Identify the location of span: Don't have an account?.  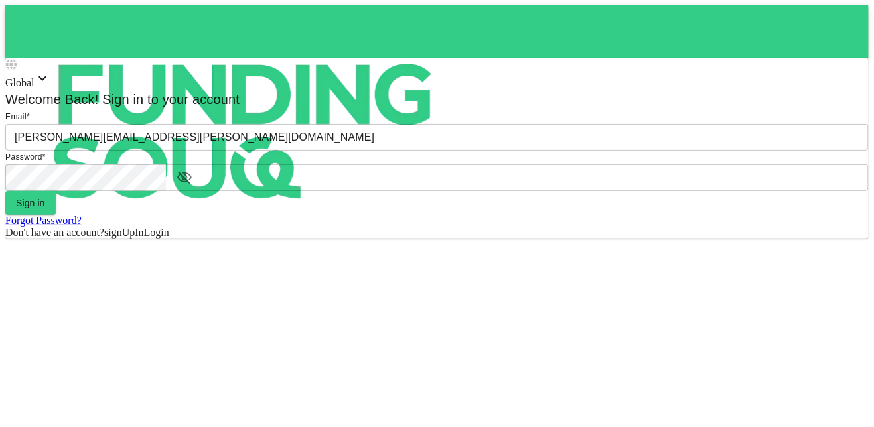
(54, 232).